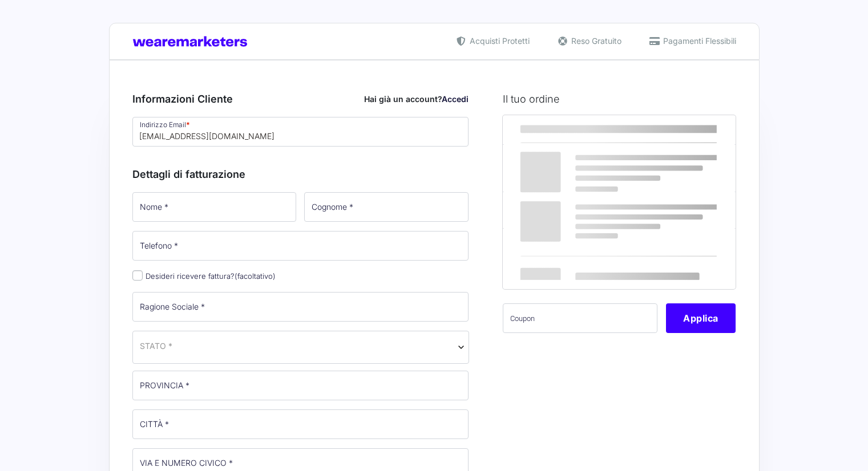  What do you see at coordinates (301, 425) in the screenshot?
I see `input: CITTÀ *` at bounding box center [301, 425].